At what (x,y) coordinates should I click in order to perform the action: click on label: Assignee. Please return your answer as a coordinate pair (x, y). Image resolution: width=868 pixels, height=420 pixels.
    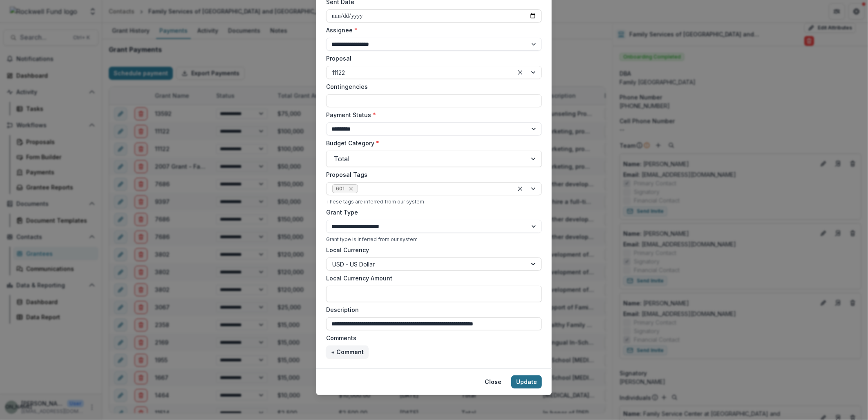
    Looking at the image, I should click on (431, 30).